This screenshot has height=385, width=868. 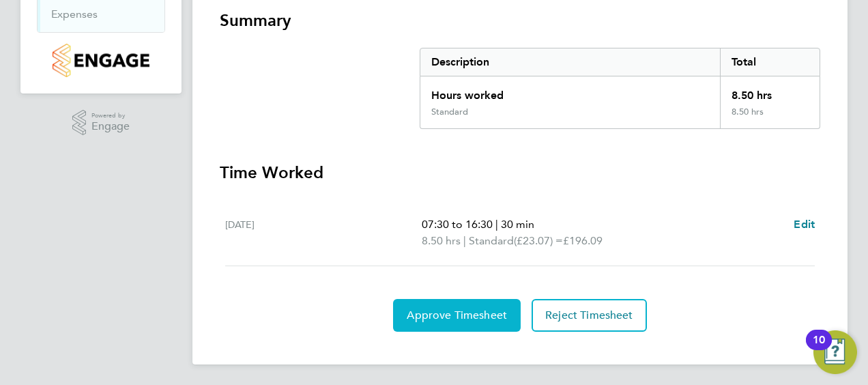 What do you see at coordinates (835, 352) in the screenshot?
I see `button: Open Resource Center, 10 new notifications` at bounding box center [835, 352].